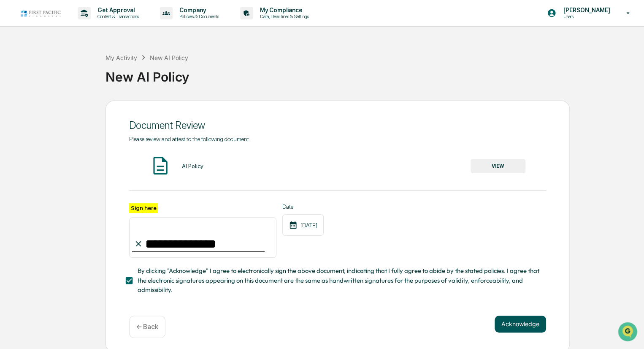  What do you see at coordinates (67, 77) in the screenshot?
I see `div: We're available if you need us!` at bounding box center [67, 77].